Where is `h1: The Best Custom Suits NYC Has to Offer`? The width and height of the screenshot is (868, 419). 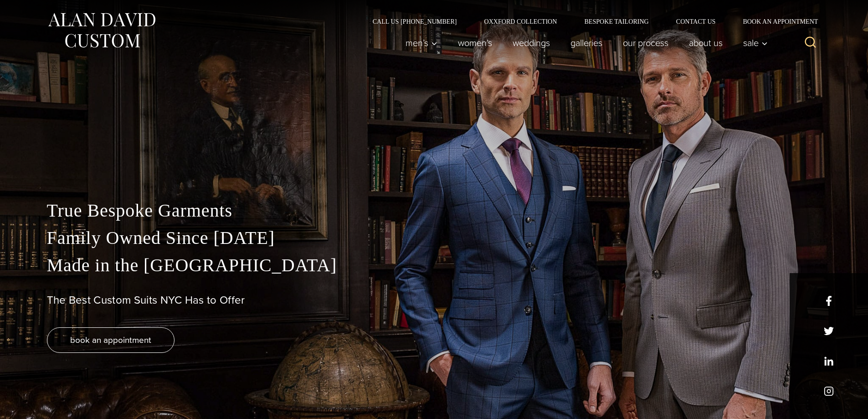
h1: The Best Custom Suits NYC Has to Offer is located at coordinates (434, 300).